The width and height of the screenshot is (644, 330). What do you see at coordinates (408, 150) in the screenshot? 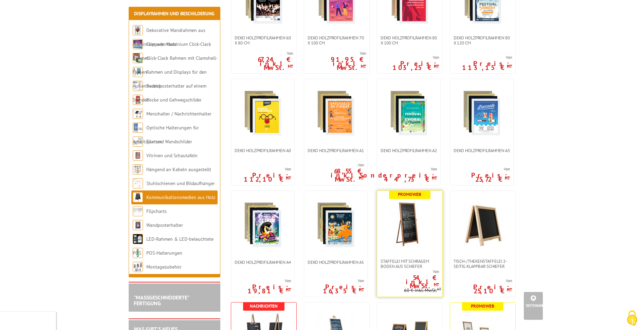
I see `span: Deko Holzprofilrahmen A2` at bounding box center [408, 150].